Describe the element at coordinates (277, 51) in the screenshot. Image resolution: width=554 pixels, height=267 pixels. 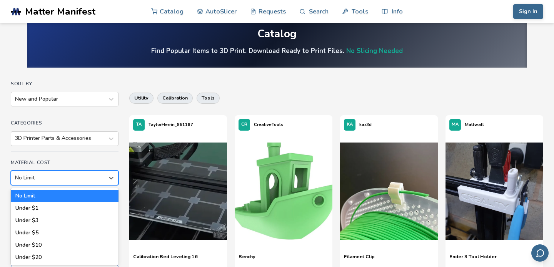
I see `h4: Find Popular Items to 3D Print. Download Ready to Print Files.` at that location.